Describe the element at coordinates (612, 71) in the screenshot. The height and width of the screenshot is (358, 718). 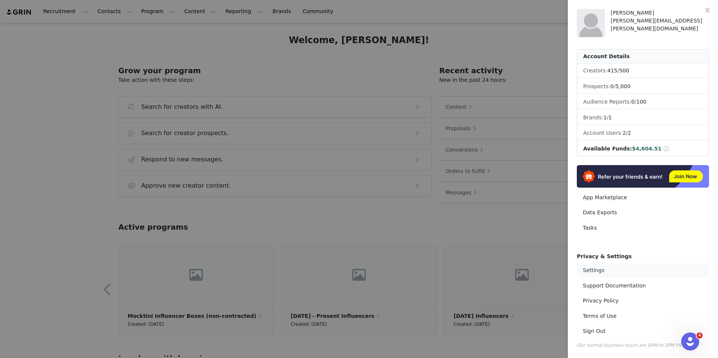
I see `span: 415` at that location.